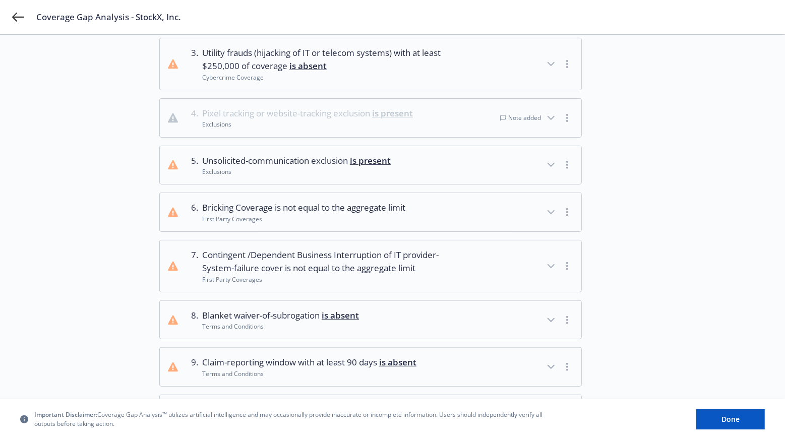  Describe the element at coordinates (192, 64) in the screenshot. I see `div: 3 .` at that location.